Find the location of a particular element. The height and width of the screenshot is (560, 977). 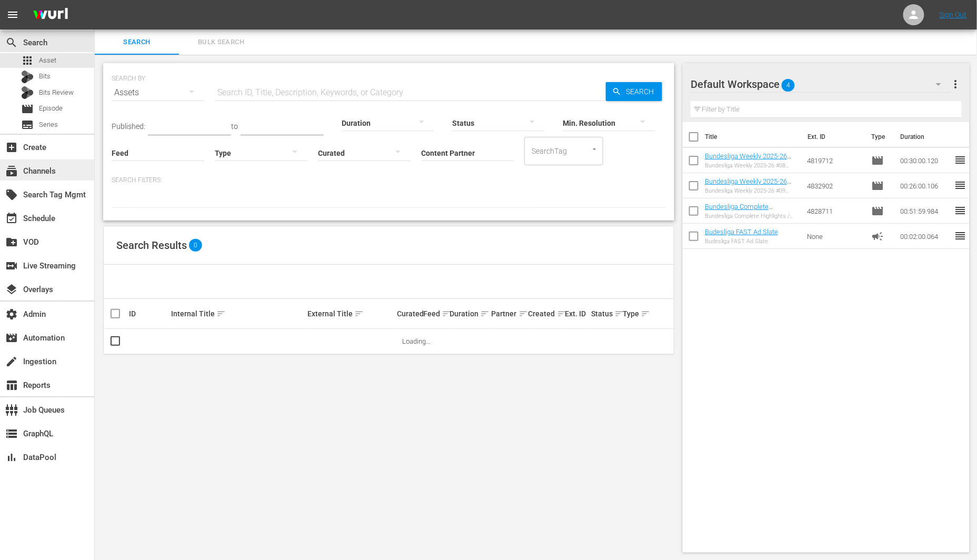

td: 4819712 is located at coordinates (835, 160).